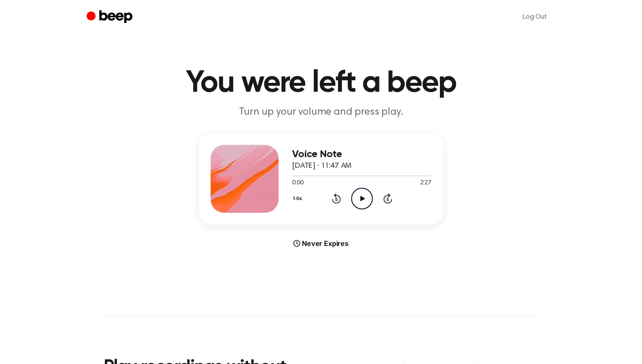 Image resolution: width=642 pixels, height=364 pixels. I want to click on p: Turn up your volume and press play., so click(321, 112).